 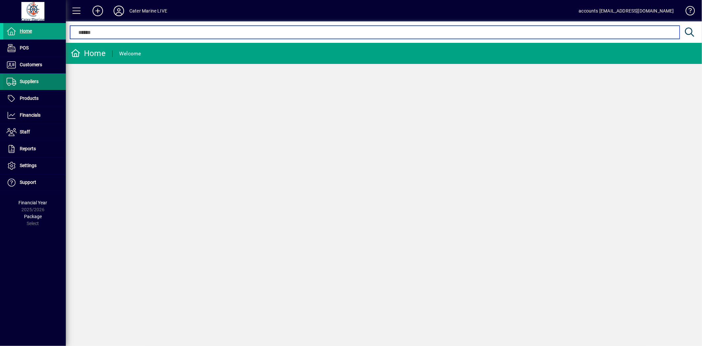 I want to click on span: Products, so click(x=29, y=98).